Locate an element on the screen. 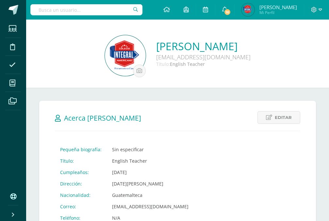 The image size is (329, 221). td: Sin especificar is located at coordinates (150, 149).